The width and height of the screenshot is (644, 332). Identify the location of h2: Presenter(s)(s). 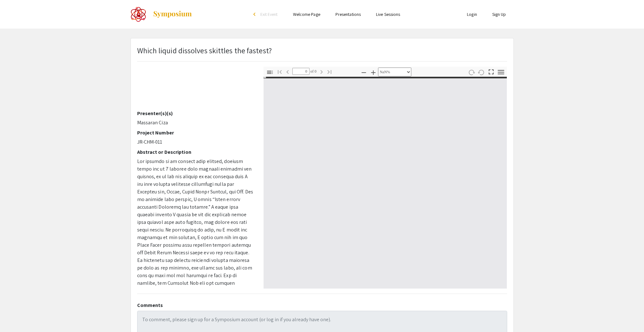
(196, 113).